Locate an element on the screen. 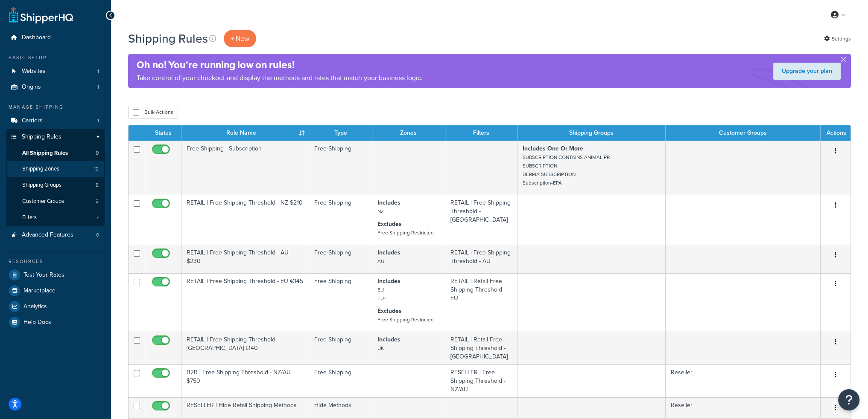 The image size is (868, 419). span: Customer Groups is located at coordinates (43, 201).